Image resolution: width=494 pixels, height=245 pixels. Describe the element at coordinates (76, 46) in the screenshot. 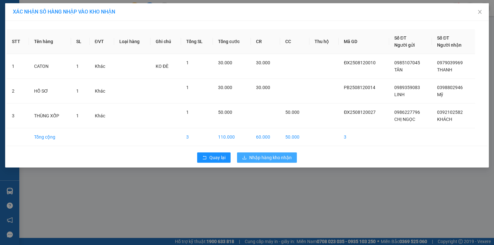

I see `div: 30.000` at that location.